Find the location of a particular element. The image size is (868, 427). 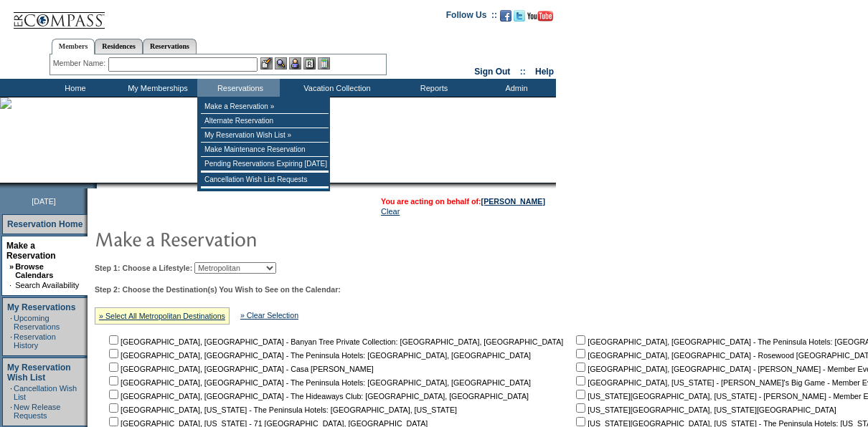

td: Alternate Reservation is located at coordinates (265, 121).